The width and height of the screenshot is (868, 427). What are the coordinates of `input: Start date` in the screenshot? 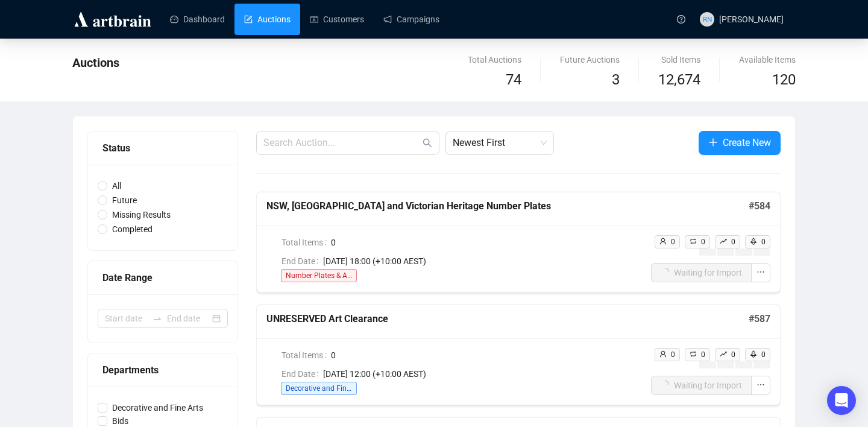 It's located at (126, 318).